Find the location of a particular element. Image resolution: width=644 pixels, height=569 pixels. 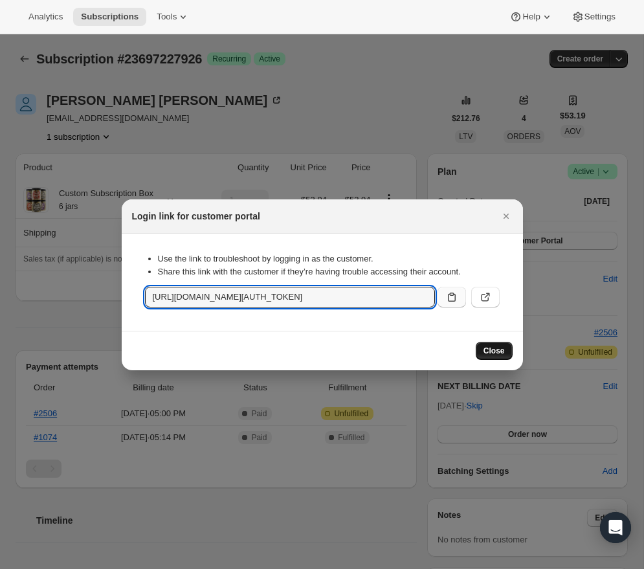

h2: Login link for customer portal is located at coordinates (196, 216).